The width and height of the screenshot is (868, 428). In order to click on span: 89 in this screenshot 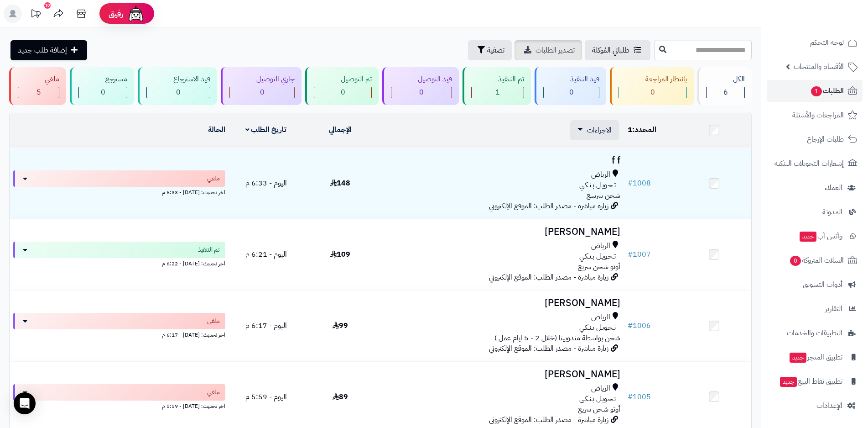, I will do `click(340, 397)`.